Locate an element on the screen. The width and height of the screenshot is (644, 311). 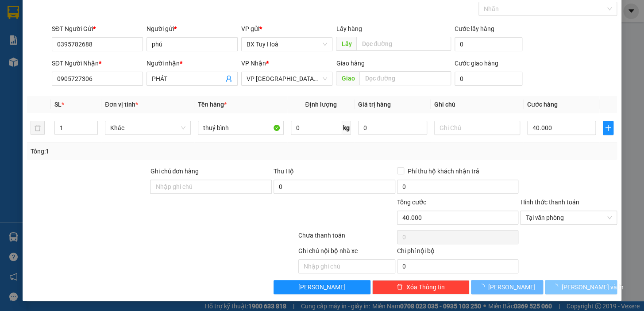
input: Nhập ghi chú is located at coordinates (346, 266).